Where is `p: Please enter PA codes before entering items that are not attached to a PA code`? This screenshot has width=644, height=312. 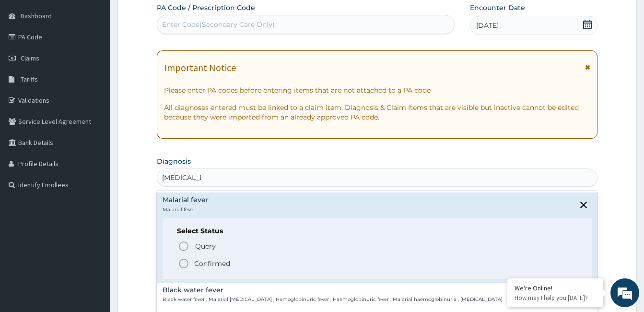 p: Please enter PA codes before entering items that are not attached to a PA code is located at coordinates (376, 90).